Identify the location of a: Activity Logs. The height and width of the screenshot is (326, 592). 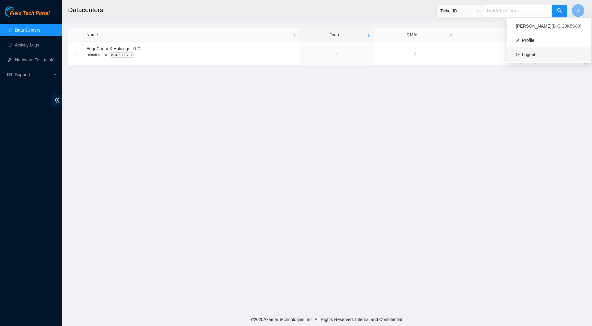
(27, 45).